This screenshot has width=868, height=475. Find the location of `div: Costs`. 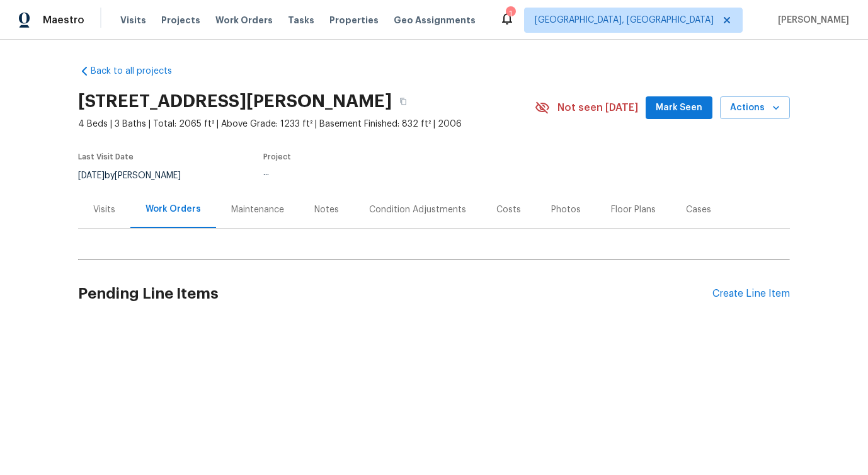

div: Costs is located at coordinates (508, 210).